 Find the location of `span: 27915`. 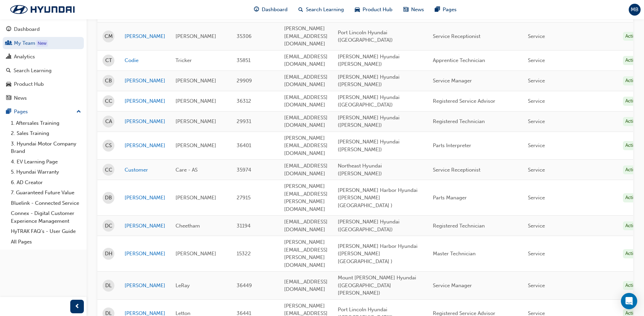

span: 27915 is located at coordinates (243, 198).